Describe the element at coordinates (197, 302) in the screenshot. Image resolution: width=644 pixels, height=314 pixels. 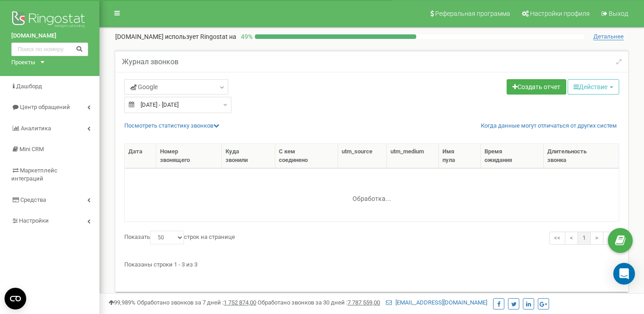
I see `span: Обработано звонков за 7 дней :` at that location.